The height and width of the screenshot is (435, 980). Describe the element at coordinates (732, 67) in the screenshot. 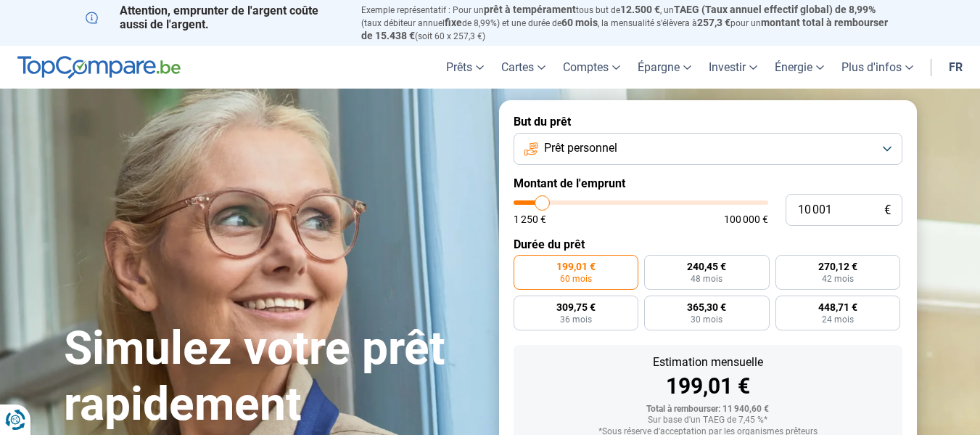

I see `a: Investir` at that location.